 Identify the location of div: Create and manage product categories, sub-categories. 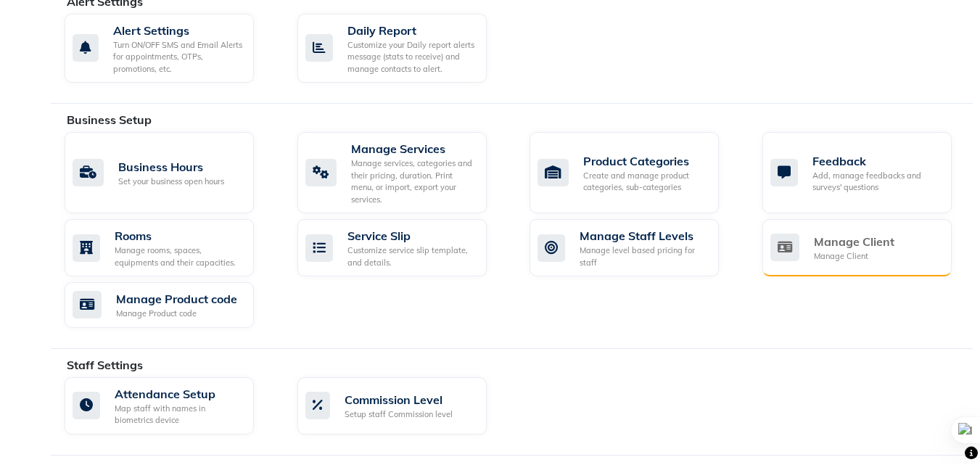
(645, 181).